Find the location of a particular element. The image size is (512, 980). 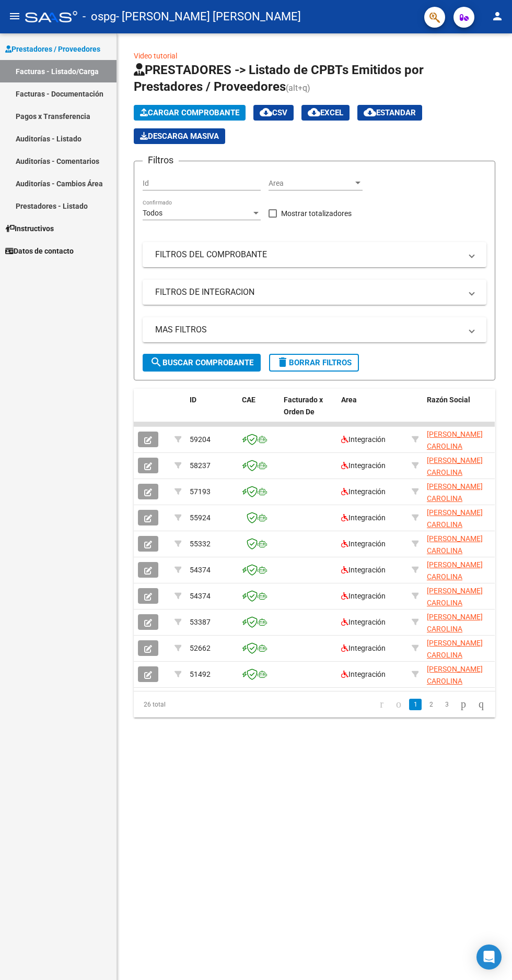

span: Facturado x Orden De is located at coordinates (303, 405).